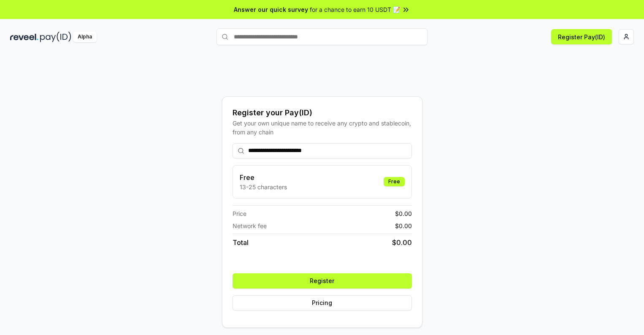 Image resolution: width=644 pixels, height=335 pixels. What do you see at coordinates (355, 9) in the screenshot?
I see `span: for a chance to earn 10 USDT 📝` at bounding box center [355, 9].